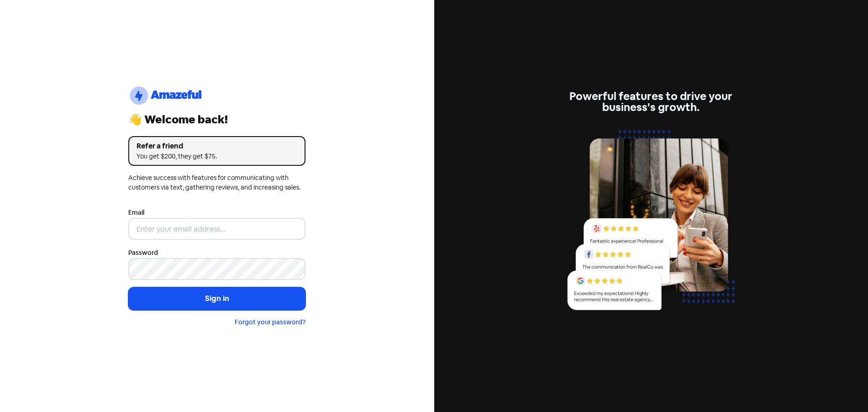  I want to click on img: reviews, so click(651, 222).